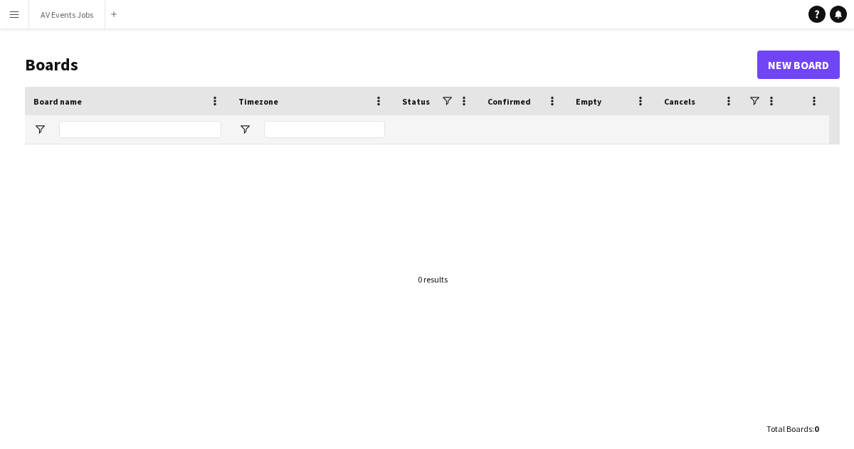 This screenshot has width=854, height=449. Describe the element at coordinates (258, 101) in the screenshot. I see `span: Timezone` at that location.